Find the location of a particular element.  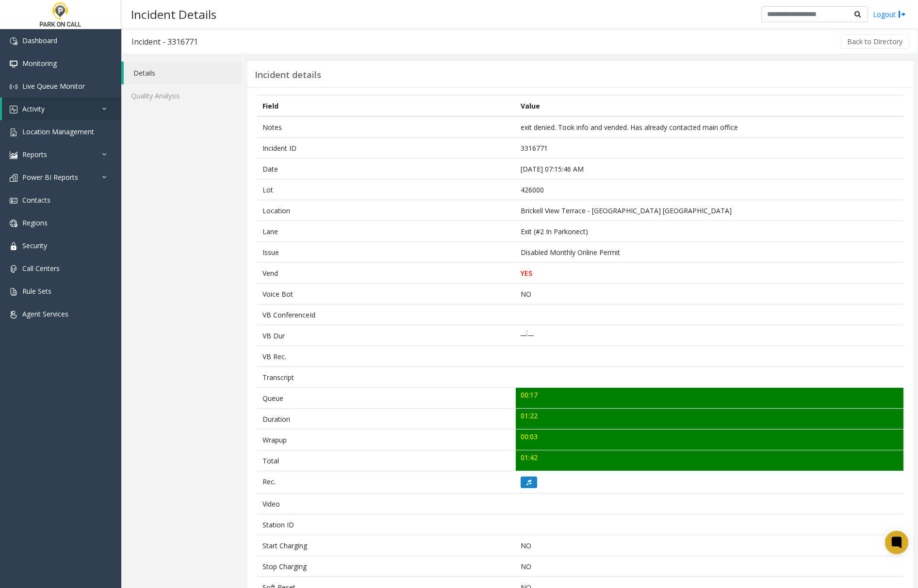

span: Rule Sets is located at coordinates (37, 291).